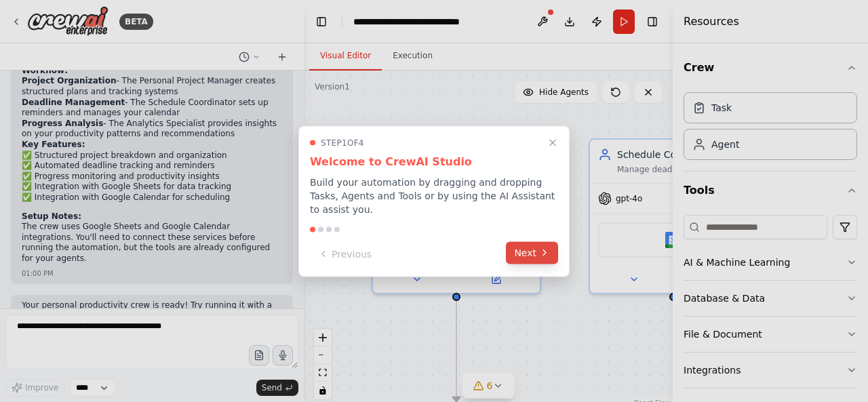 Image resolution: width=868 pixels, height=402 pixels. Describe the element at coordinates (321, 22) in the screenshot. I see `button: Hide left sidebar` at that location.